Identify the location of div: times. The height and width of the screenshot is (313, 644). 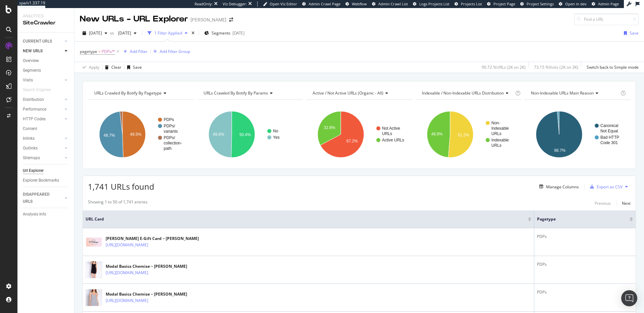
(193, 33).